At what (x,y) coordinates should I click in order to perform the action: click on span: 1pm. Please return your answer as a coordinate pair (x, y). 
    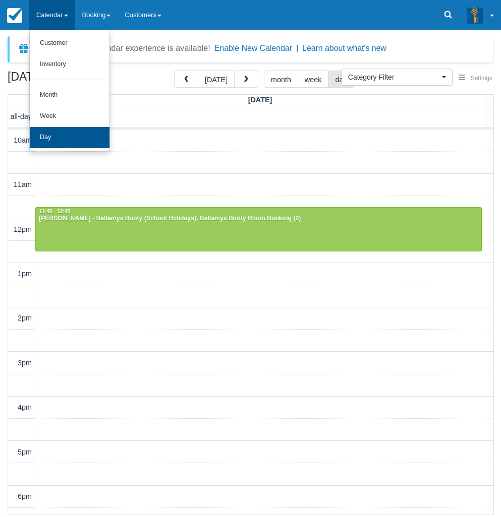
    Looking at the image, I should click on (25, 274).